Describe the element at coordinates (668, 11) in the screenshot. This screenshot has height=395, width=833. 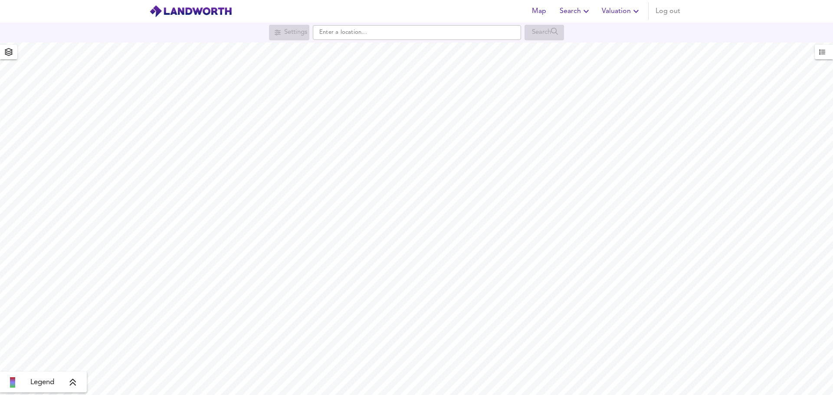
I see `span: Log out` at that location.